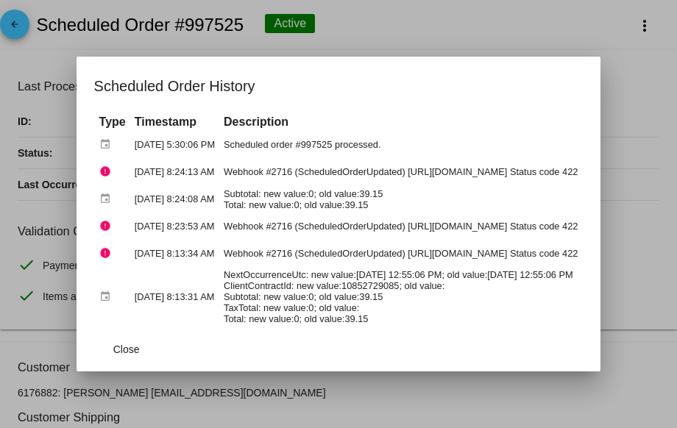  Describe the element at coordinates (174, 122) in the screenshot. I see `th: Timestamp` at that location.